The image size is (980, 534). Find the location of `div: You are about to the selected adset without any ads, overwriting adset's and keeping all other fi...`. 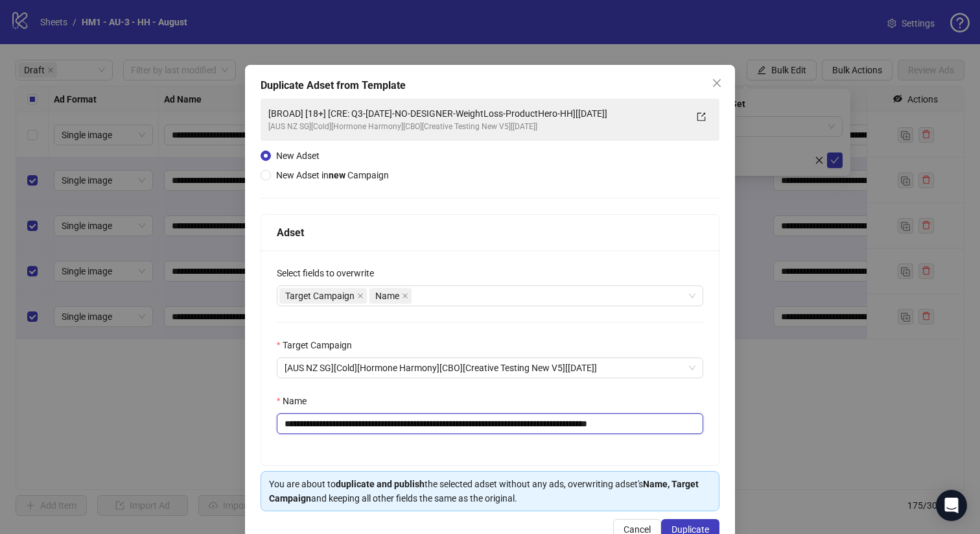

div: You are about to the selected adset without any ads, overwriting adset's and keeping all other fi... is located at coordinates (490, 491).